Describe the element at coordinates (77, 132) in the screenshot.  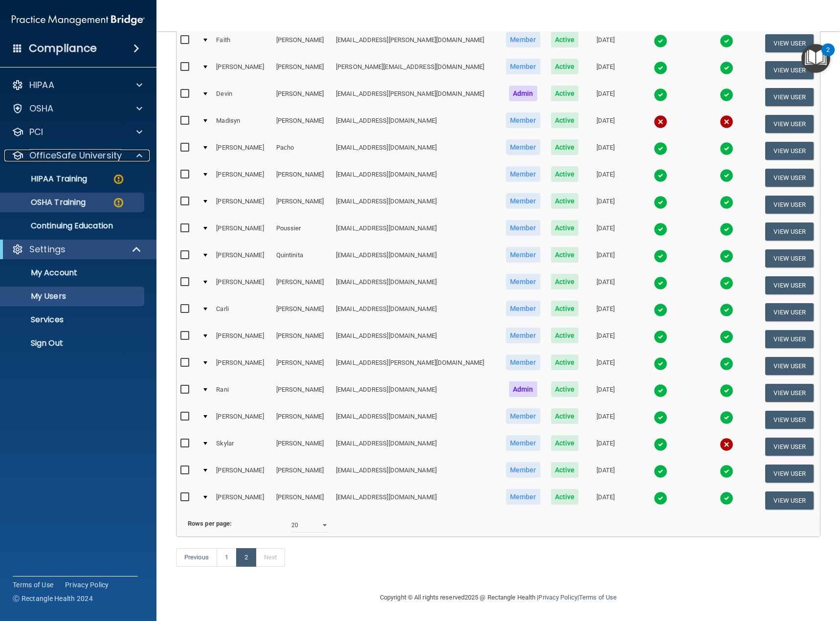
I see `a: PCI` at that location.